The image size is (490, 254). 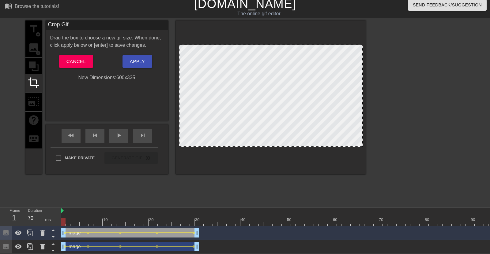 What do you see at coordinates (447, 5) in the screenshot?
I see `span: Send Feedback/Suggestion` at bounding box center [447, 5].